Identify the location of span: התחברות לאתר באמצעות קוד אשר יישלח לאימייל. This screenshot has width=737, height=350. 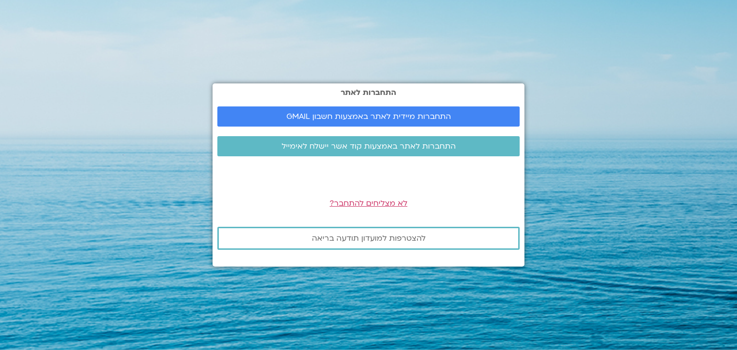
(368, 146).